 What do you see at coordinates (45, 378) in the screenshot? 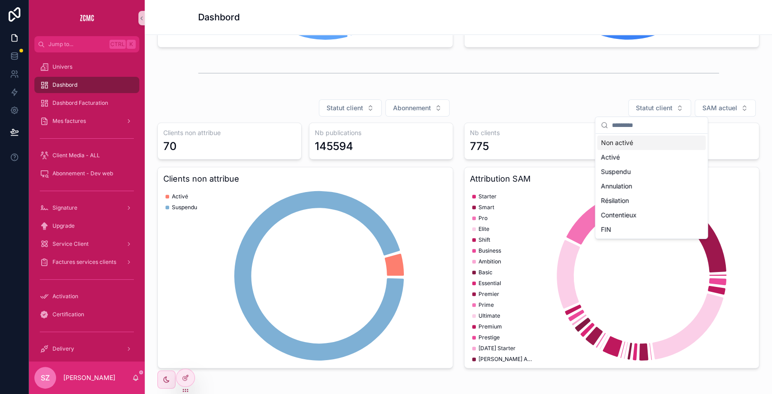
I see `span: SZ` at bounding box center [45, 378].